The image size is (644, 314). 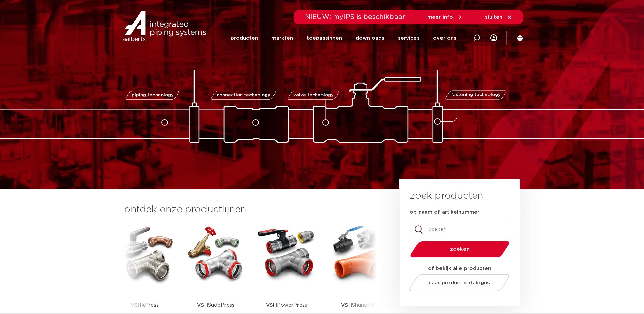 I want to click on span: connection technology, so click(x=243, y=95).